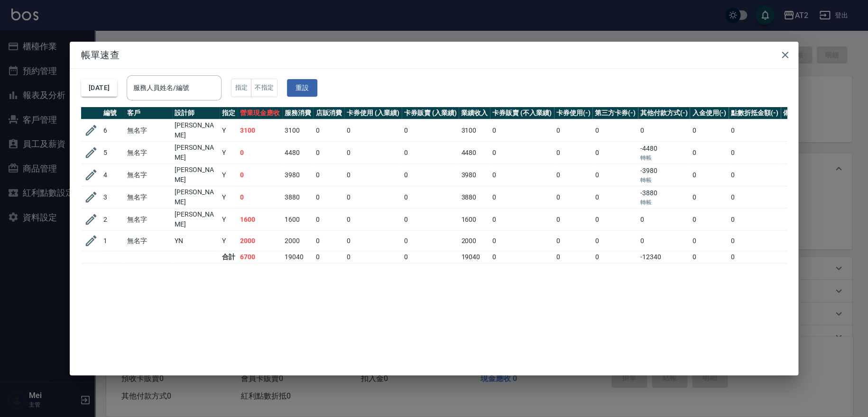  Describe the element at coordinates (474, 113) in the screenshot. I see `th: 業績收入` at that location.